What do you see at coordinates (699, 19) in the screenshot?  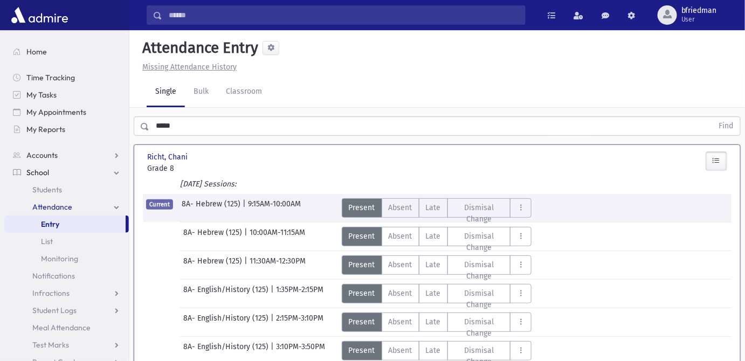 I see `span: User` at bounding box center [699, 19].